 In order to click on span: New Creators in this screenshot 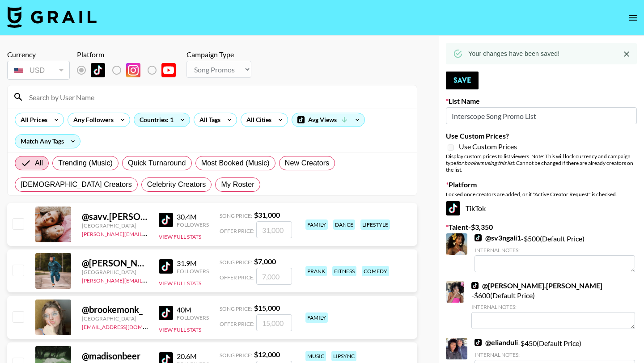, I will do `click(307, 163)`.